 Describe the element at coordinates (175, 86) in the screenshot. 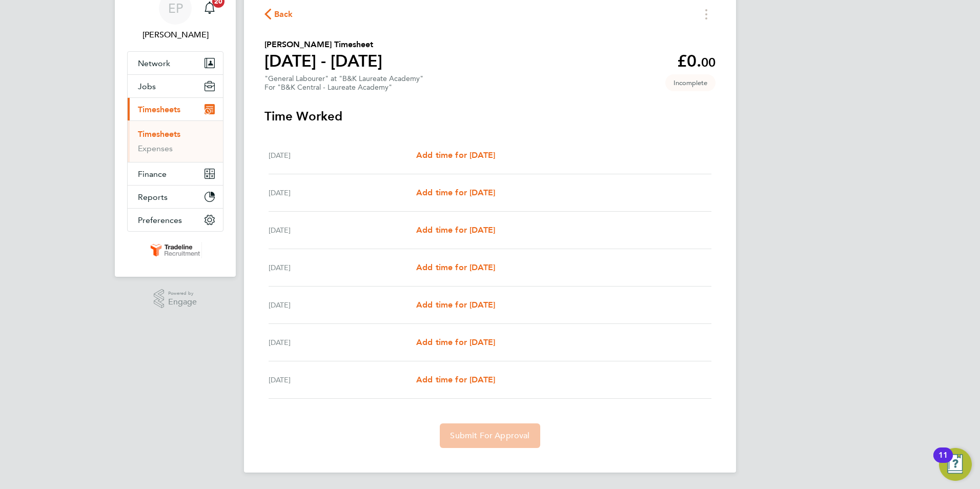

I see `button: Jobs` at that location.